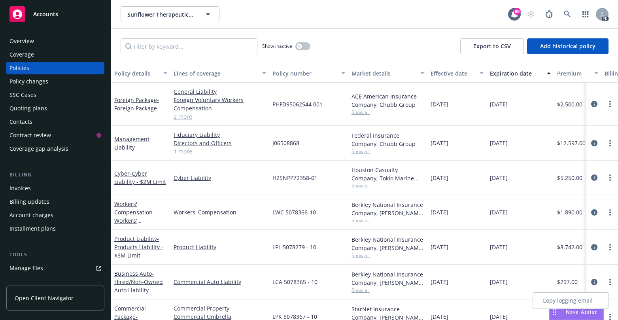  Describe the element at coordinates (170, 14) in the screenshot. I see `button: Sunflower Therapeutics, PBC` at that location.